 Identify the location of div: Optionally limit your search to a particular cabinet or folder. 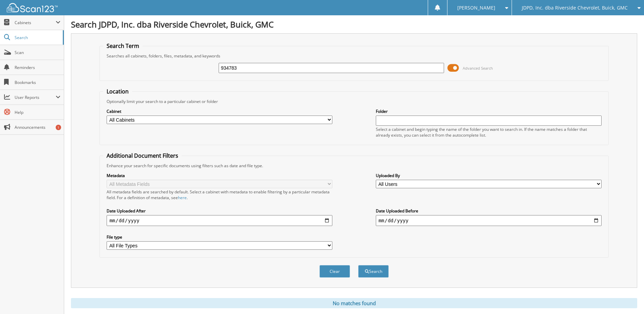
(354, 101).